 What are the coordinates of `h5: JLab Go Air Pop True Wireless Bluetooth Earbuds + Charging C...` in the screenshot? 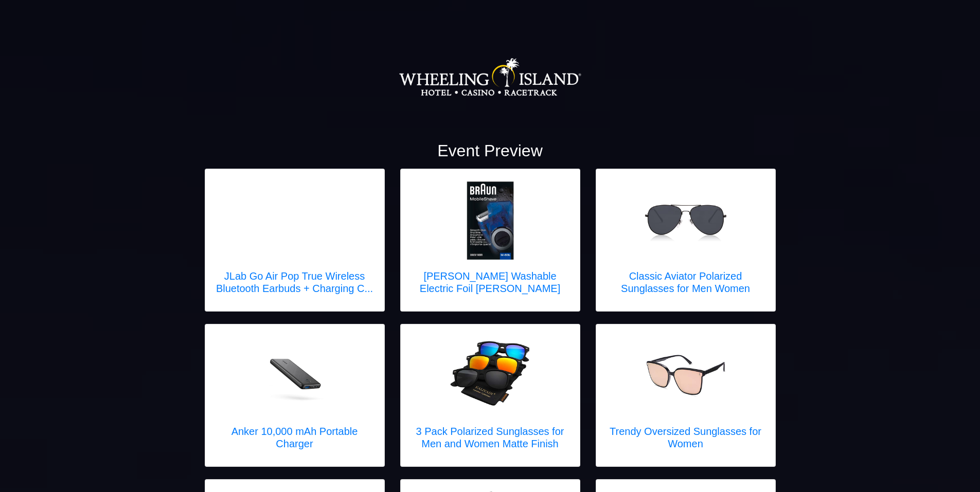 It's located at (294, 282).